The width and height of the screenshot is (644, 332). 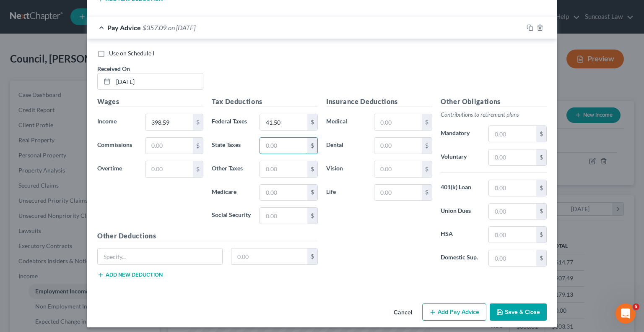 I want to click on button: Add new deduction, so click(x=130, y=275).